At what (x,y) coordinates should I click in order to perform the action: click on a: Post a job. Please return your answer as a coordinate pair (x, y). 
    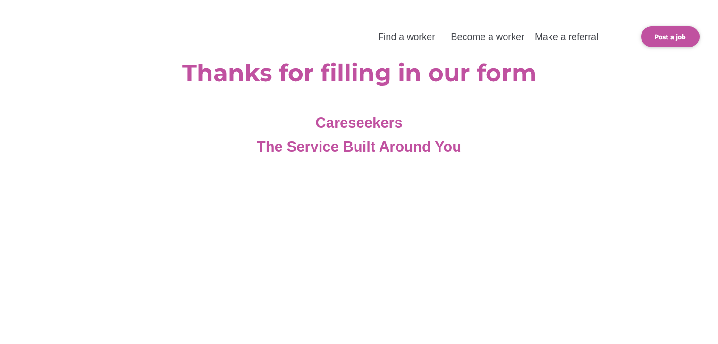
    Looking at the image, I should click on (670, 37).